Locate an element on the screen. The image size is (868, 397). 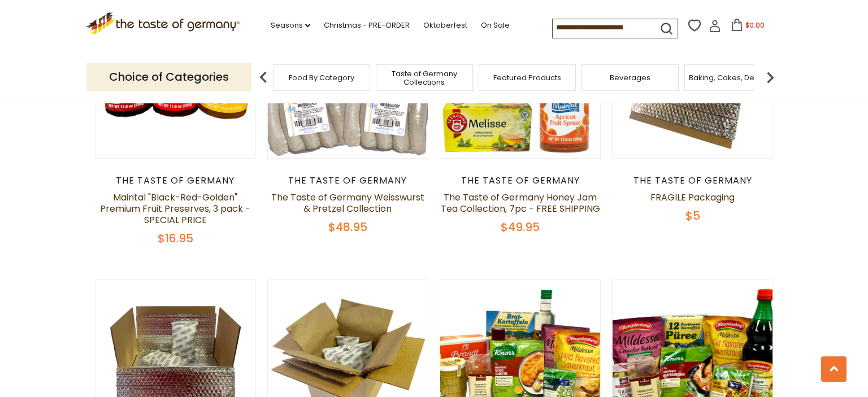
span: $0.00 is located at coordinates (755, 25).